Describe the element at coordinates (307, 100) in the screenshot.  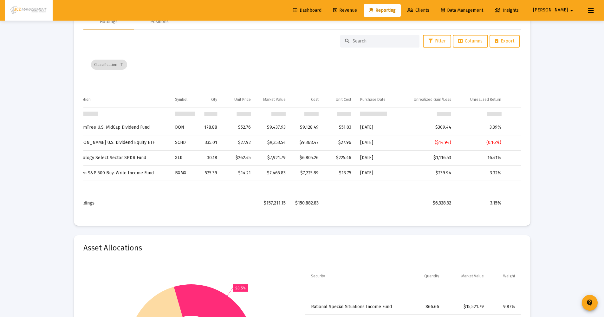
I see `td: Column Cost` at that location.